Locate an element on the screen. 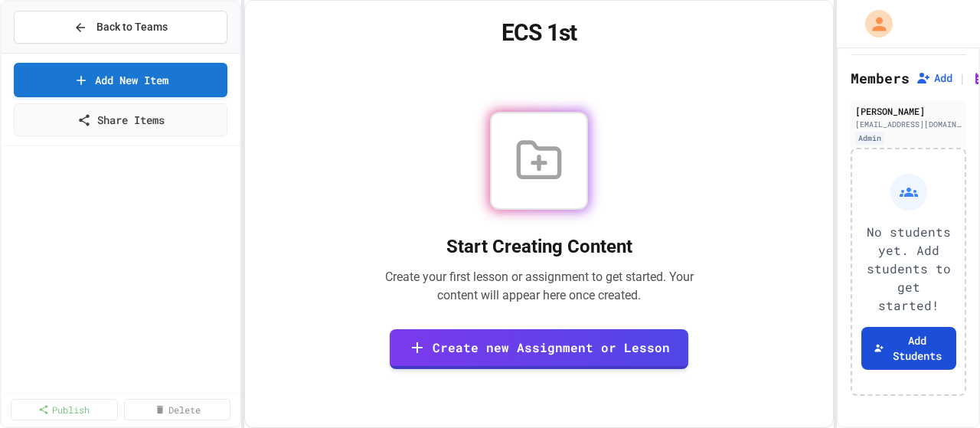 The height and width of the screenshot is (428, 980). div: My Account is located at coordinates (873, 23).